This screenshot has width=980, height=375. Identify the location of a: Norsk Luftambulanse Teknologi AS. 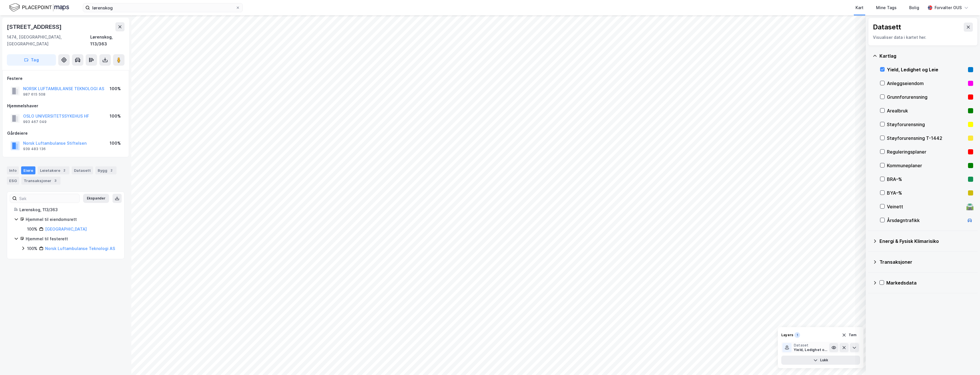
(80, 248).